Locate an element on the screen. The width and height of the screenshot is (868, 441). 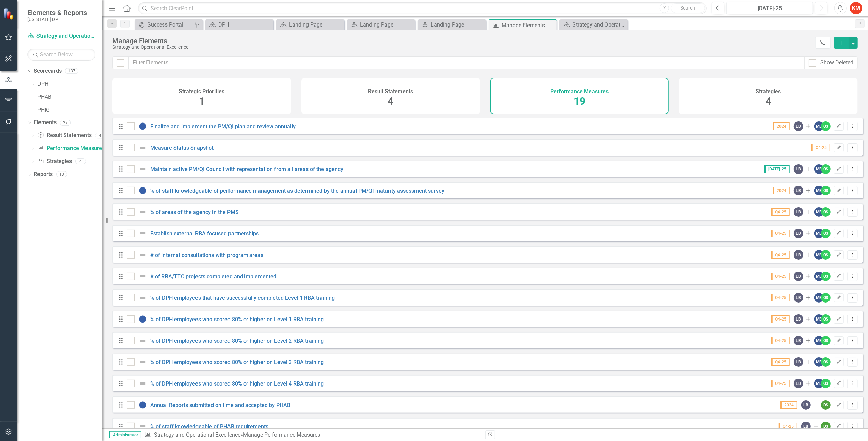
div: Landing Page is located at coordinates (458, 25).